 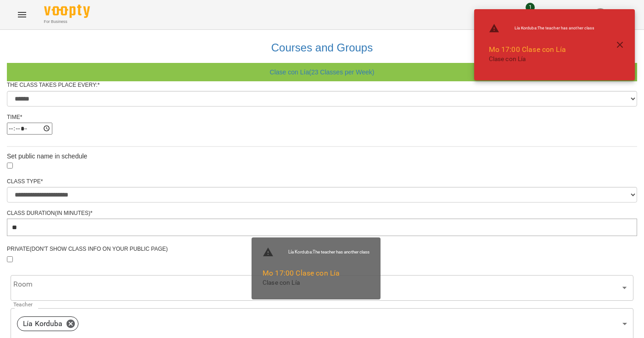 I want to click on li: Lía Korduba : The teacher has another class, so click(x=542, y=28).